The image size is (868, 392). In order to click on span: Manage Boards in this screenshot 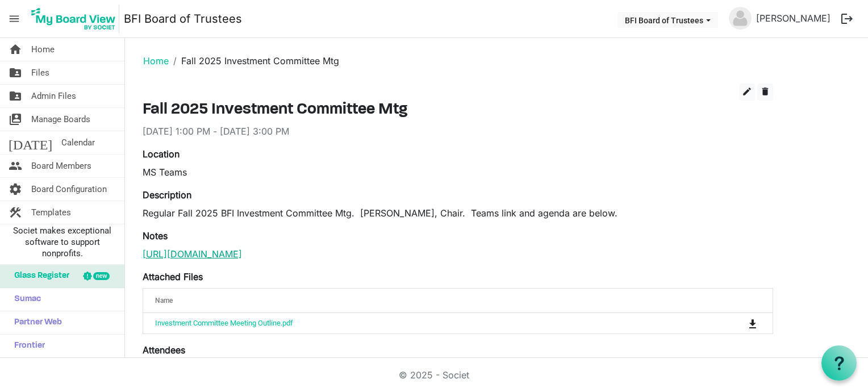, I will do `click(61, 120)`.